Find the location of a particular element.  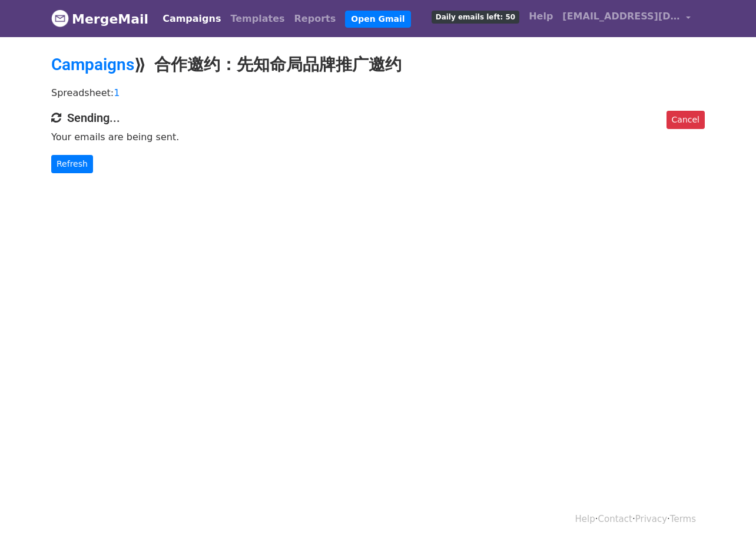

a: Templates is located at coordinates (257, 19).